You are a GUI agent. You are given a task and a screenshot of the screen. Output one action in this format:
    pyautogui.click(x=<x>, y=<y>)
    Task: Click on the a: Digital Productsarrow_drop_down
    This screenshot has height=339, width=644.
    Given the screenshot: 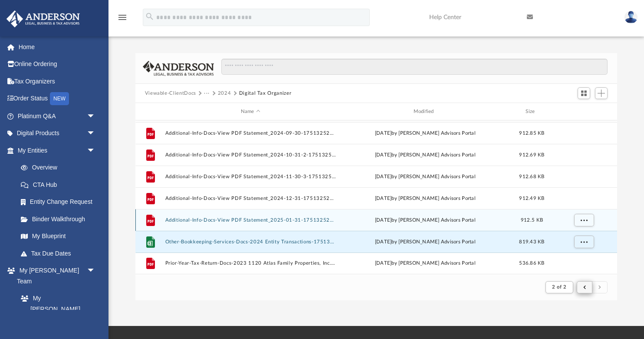 What is the action you would take?
    pyautogui.click(x=57, y=133)
    